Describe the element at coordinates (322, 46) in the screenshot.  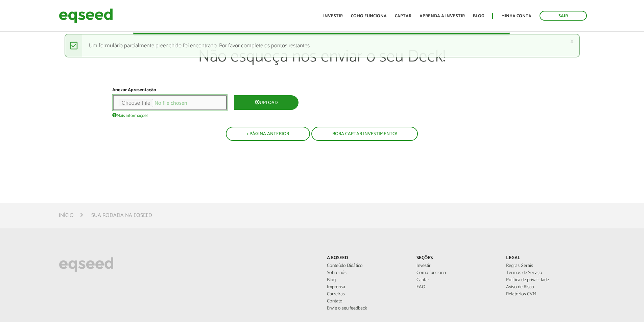
I see `div: Um formulário parcialmente preenchido foi encontrado. Por favor complete os pontos restantes.` at that location.